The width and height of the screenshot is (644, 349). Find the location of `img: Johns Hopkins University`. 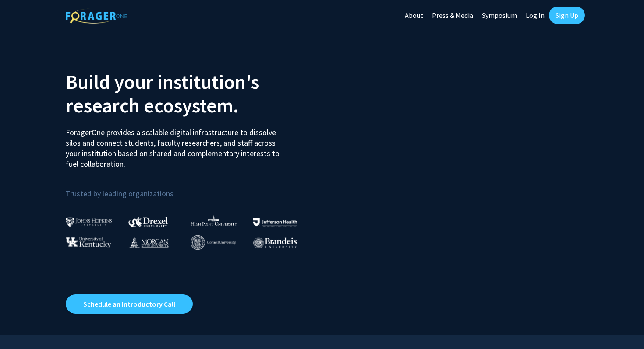

img: Johns Hopkins University is located at coordinates (89, 221).